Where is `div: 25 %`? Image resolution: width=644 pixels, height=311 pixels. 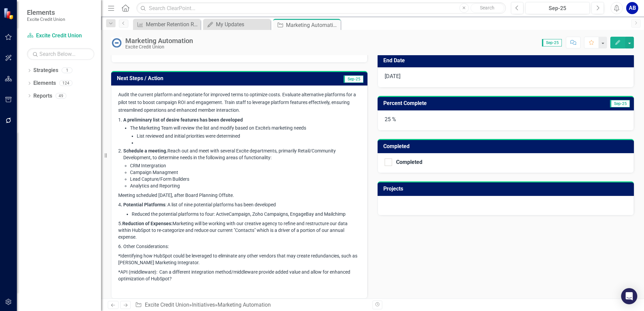
div: 25 % is located at coordinates (506, 121).